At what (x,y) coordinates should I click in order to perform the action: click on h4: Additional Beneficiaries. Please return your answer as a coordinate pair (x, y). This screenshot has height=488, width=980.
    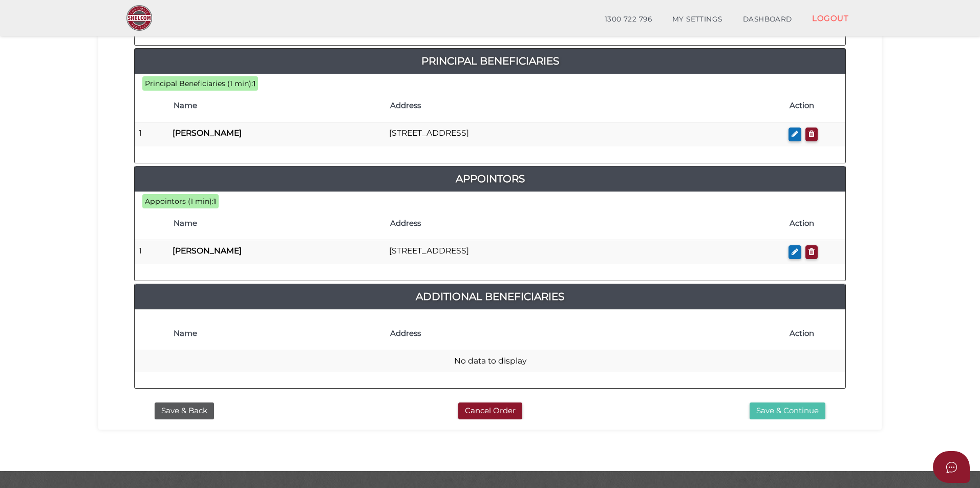
    Looking at the image, I should click on (490, 296).